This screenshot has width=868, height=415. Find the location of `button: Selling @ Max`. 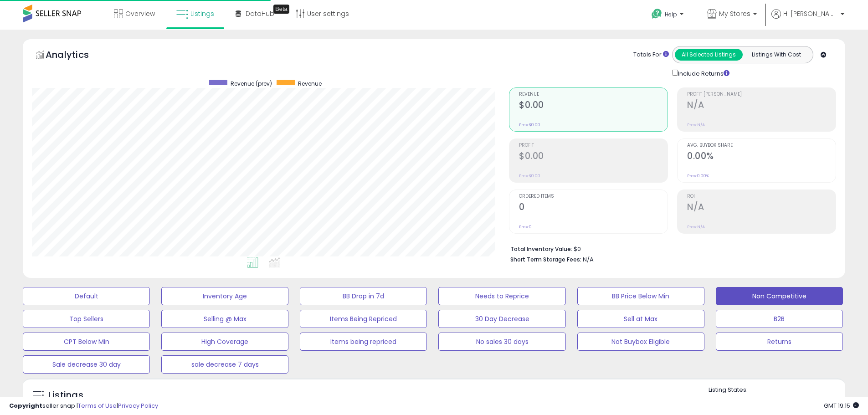

button: Selling @ Max is located at coordinates (225, 319).